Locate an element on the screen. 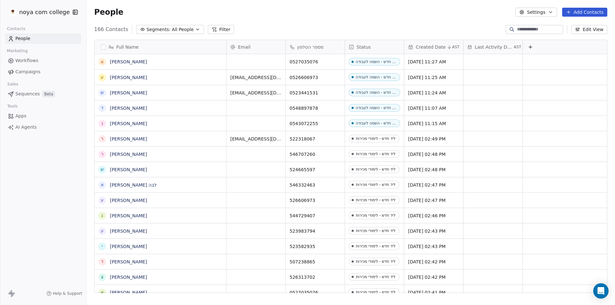  span: 526606973 is located at coordinates (315, 201).